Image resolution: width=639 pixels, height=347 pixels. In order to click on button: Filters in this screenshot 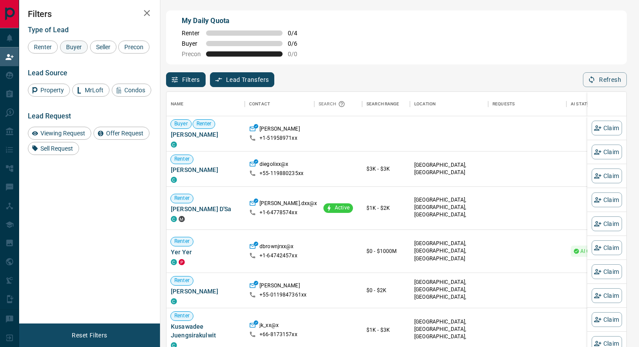, I will do `click(186, 80)`.